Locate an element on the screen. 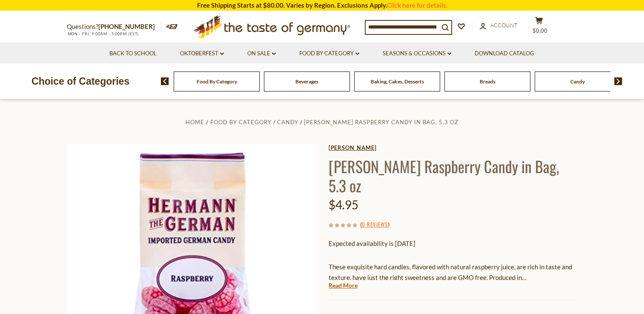 The height and width of the screenshot is (314, 644). span: $0.00 is located at coordinates (540, 30).